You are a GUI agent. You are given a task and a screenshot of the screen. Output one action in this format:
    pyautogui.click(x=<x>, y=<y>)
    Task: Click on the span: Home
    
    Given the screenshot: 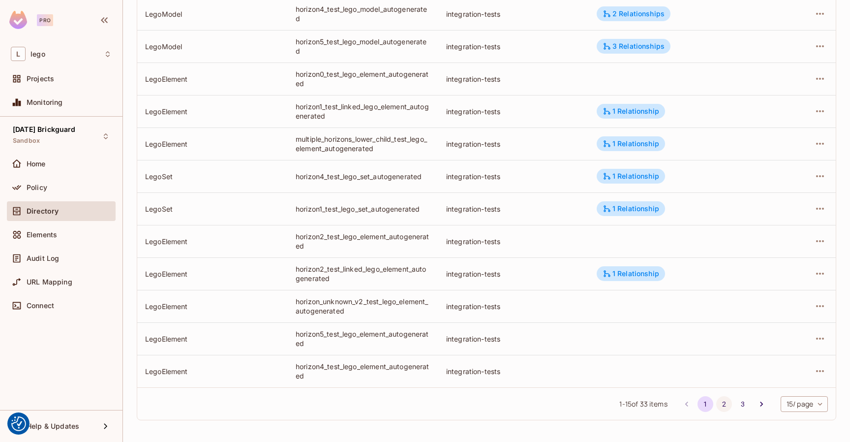 What is the action you would take?
    pyautogui.click(x=36, y=164)
    